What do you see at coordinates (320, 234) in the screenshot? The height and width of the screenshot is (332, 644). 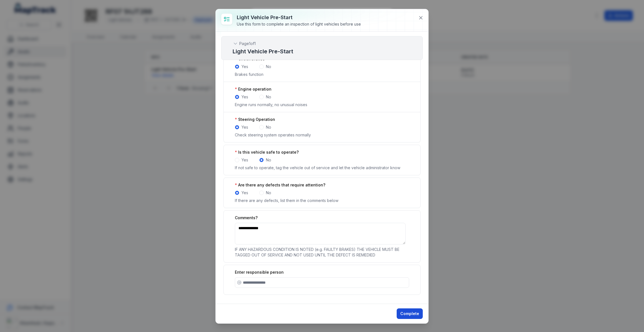 I see `textarea: :r2cg:-form-item-label` at bounding box center [320, 234].